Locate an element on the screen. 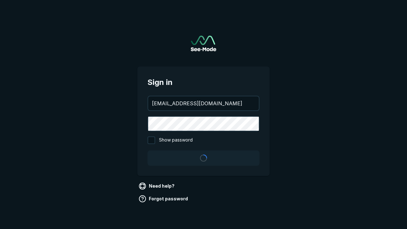 This screenshot has height=229, width=407. img: See-Mode Logo is located at coordinates (203, 43).